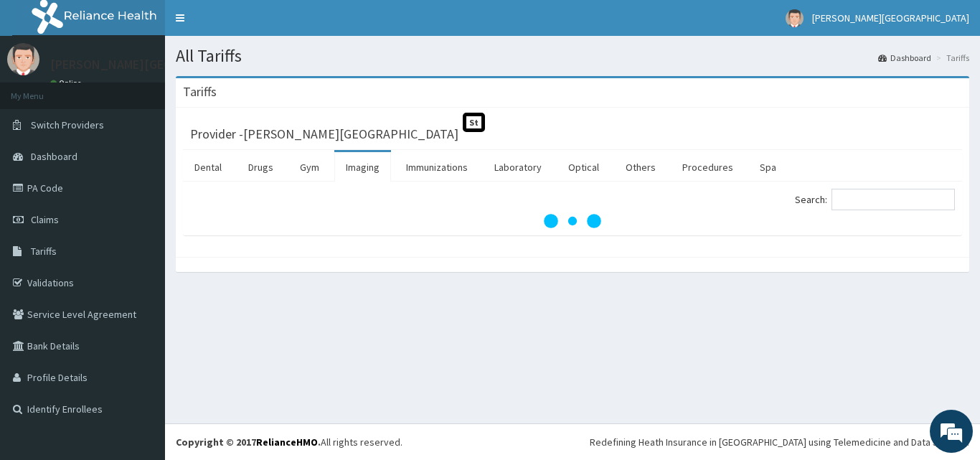 The height and width of the screenshot is (460, 980). I want to click on span: Switch Providers, so click(67, 125).